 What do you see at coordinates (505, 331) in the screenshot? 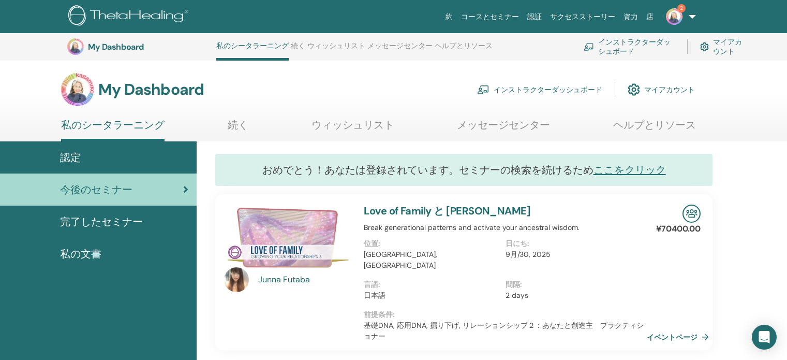
I see `p: 基礎DNA, 応用DNA, 掘り下げ, リレーションシップ２：あなたと創造主 プラクティショナー` at bounding box center [505, 331].